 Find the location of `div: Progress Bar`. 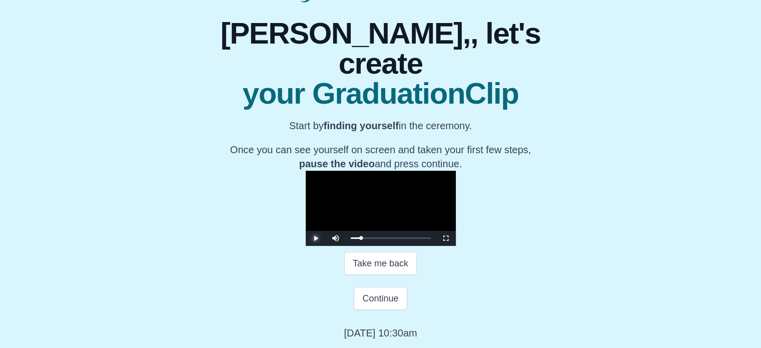

div: Progress Bar is located at coordinates (391, 238).